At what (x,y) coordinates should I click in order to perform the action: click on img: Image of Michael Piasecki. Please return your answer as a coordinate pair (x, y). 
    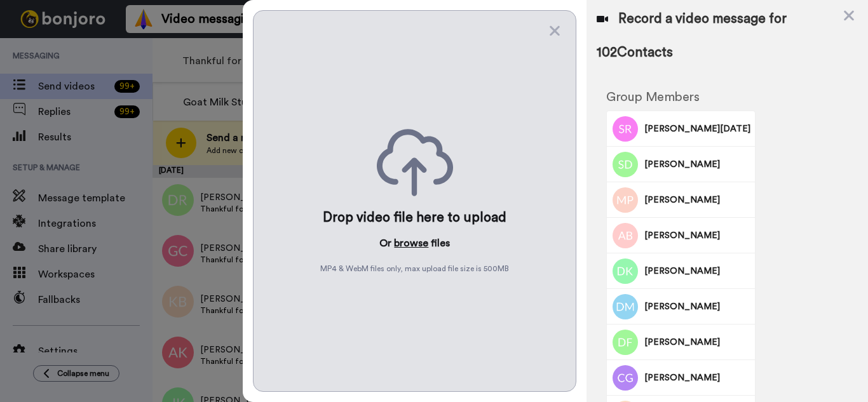
    Looking at the image, I should click on (625, 200).